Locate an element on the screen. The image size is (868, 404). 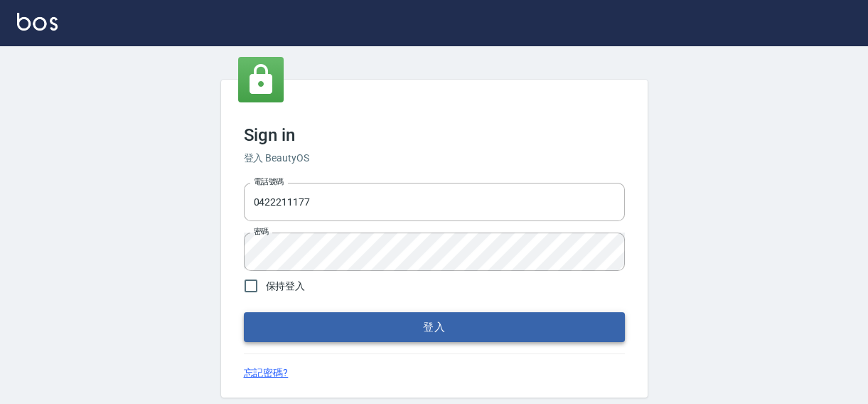
label: 密碼 is located at coordinates (261, 232).